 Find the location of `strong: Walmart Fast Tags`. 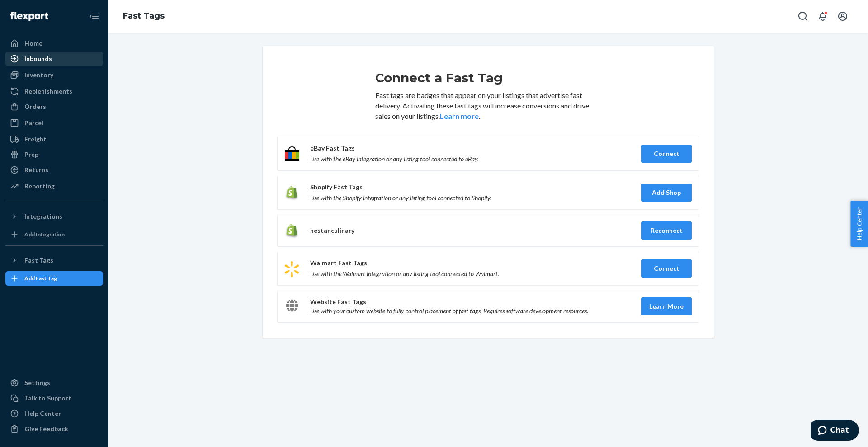

strong: Walmart Fast Tags is located at coordinates (339, 263).